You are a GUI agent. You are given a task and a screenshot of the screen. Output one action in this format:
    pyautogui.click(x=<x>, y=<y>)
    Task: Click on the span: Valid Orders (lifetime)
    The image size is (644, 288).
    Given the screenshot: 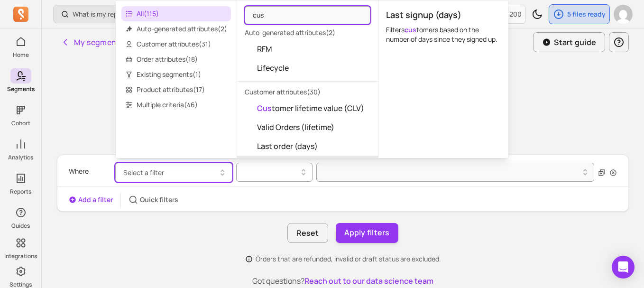 What is the action you would take?
    pyautogui.click(x=296, y=127)
    